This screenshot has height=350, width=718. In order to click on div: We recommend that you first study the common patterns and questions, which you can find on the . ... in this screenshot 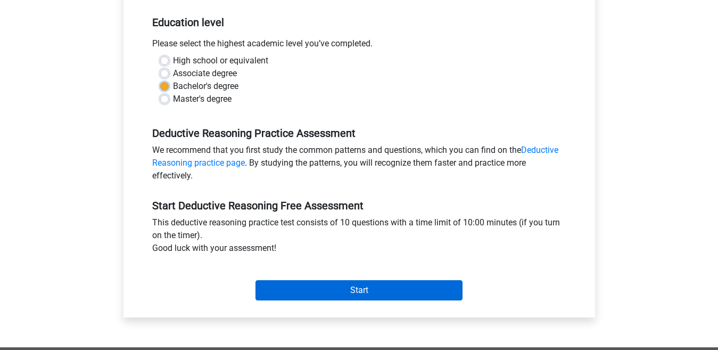, I will do `click(359, 165)`.